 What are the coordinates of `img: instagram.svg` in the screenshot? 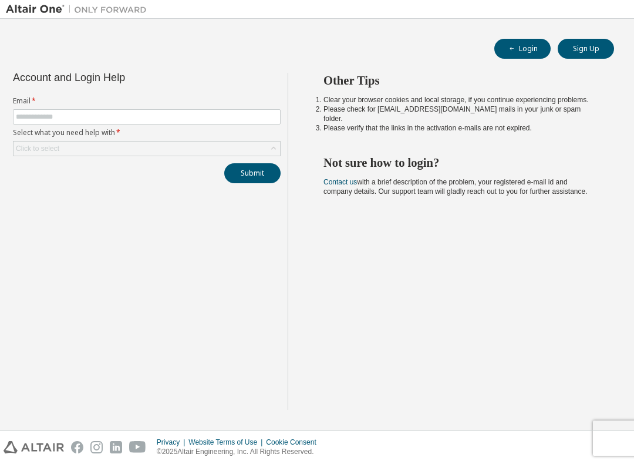 It's located at (96, 447).